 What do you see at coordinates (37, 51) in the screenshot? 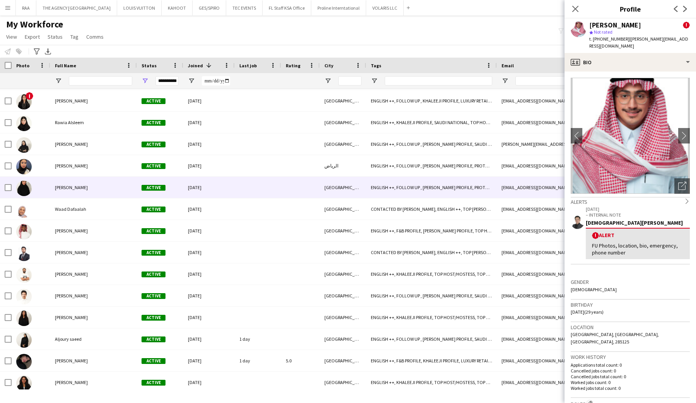
I see `app-action-btn: Advanced filters` at bounding box center [37, 51].